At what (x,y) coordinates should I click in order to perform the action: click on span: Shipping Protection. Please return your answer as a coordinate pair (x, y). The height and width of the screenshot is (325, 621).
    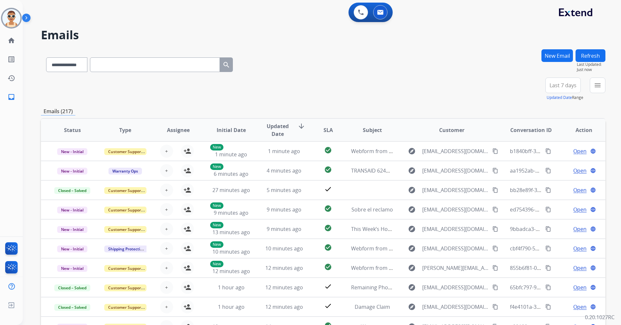
    Looking at the image, I should click on (126, 249).